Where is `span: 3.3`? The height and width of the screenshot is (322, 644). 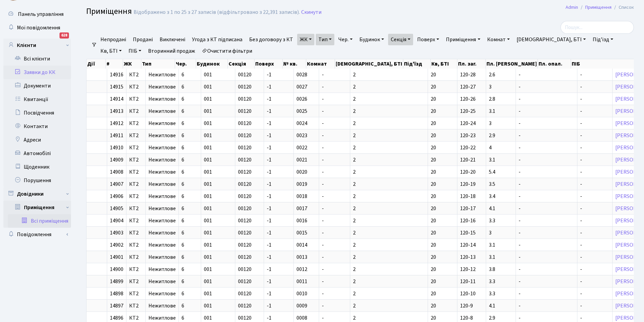 span: 3.3 is located at coordinates (492, 221).